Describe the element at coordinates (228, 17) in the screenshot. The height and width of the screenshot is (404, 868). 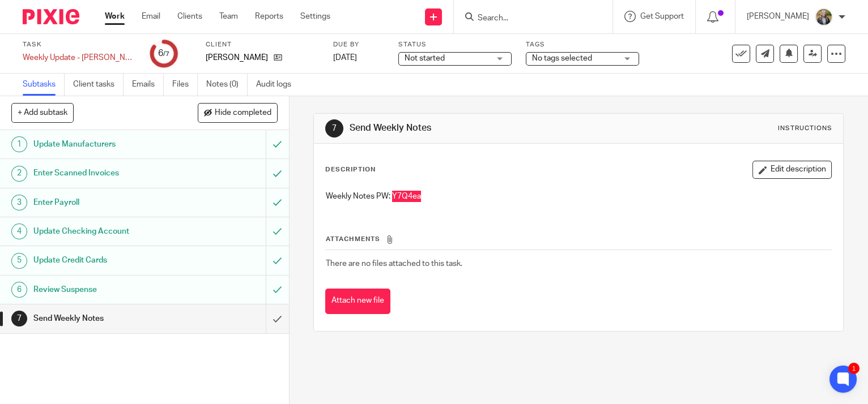
I see `a: Team` at that location.